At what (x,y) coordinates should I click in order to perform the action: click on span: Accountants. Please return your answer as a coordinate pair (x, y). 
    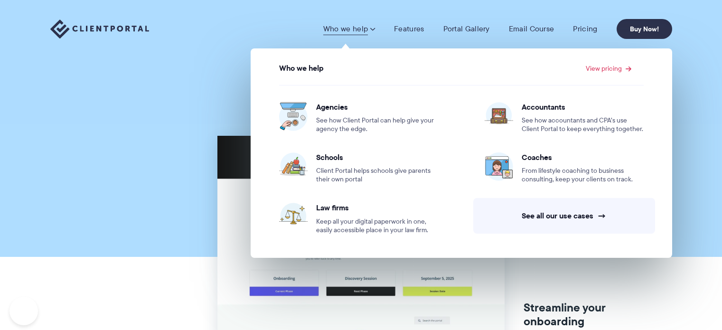
    Looking at the image, I should click on (582, 107).